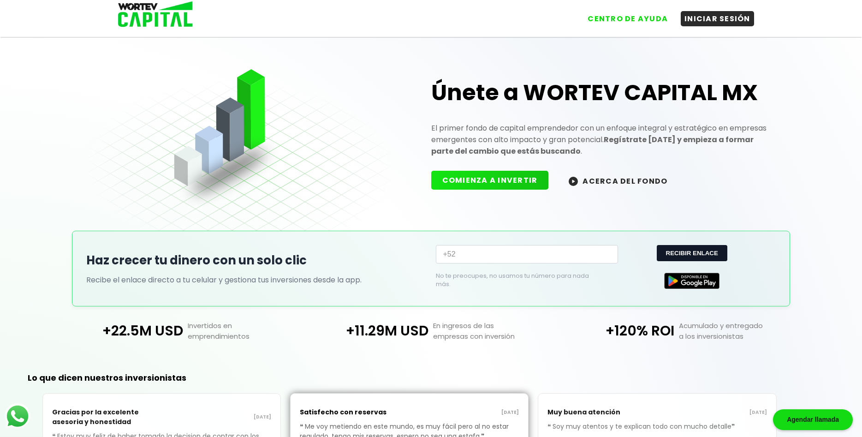 Image resolution: width=862 pixels, height=437 pixels. What do you see at coordinates (812, 419) in the screenshot?
I see `div: Agendar llamada` at bounding box center [812, 419].